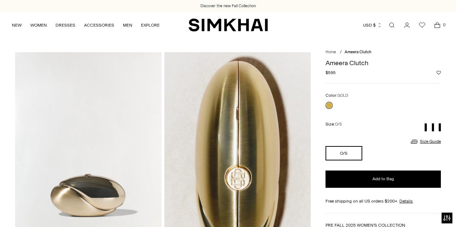 This screenshot has height=227, width=456. I want to click on a: Open cart modal, so click(437, 25).